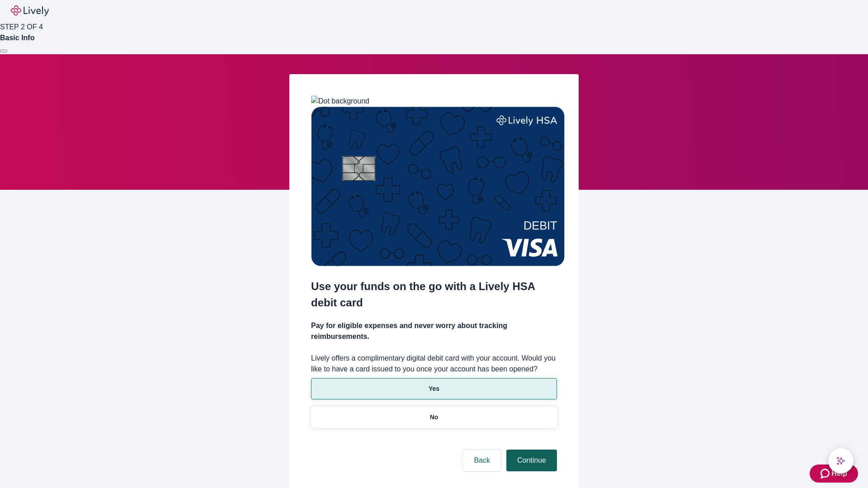  Describe the element at coordinates (840, 461) in the screenshot. I see `svg: Lively AI Assistant` at that location.